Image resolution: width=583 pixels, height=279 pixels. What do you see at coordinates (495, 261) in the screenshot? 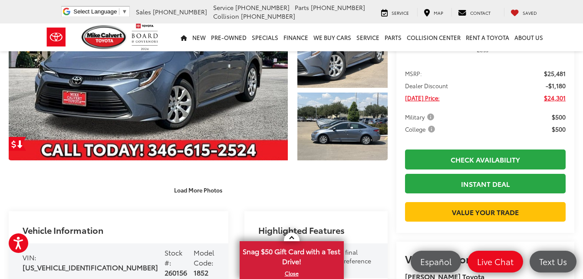
I see `a: Live Chat` at bounding box center [495, 261].